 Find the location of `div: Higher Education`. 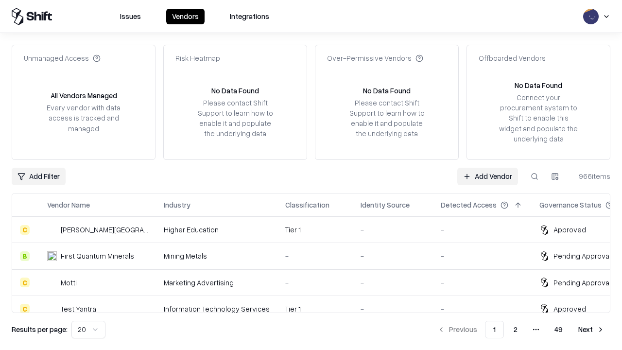

div: Higher Education is located at coordinates (217, 230).